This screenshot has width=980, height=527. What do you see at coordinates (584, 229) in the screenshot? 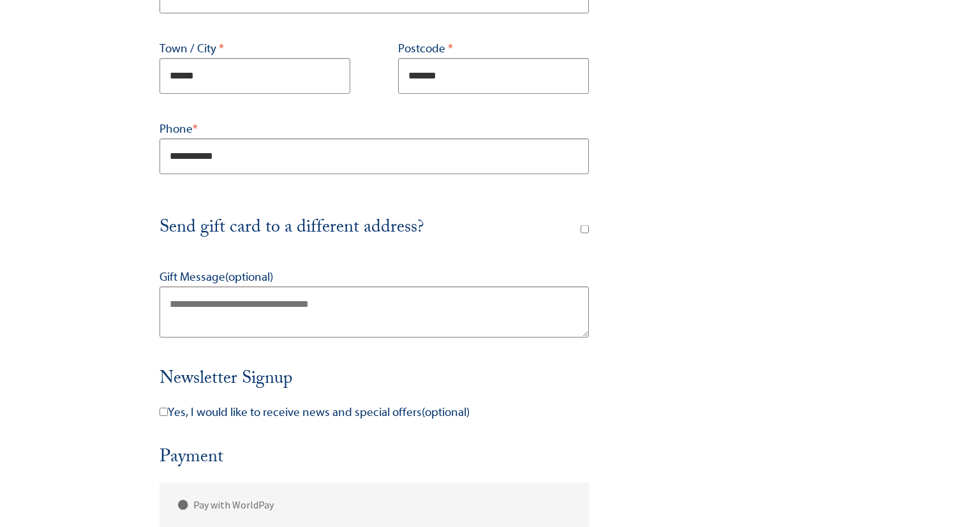
I see `input: Send gift card to a different address?` at bounding box center [584, 229].